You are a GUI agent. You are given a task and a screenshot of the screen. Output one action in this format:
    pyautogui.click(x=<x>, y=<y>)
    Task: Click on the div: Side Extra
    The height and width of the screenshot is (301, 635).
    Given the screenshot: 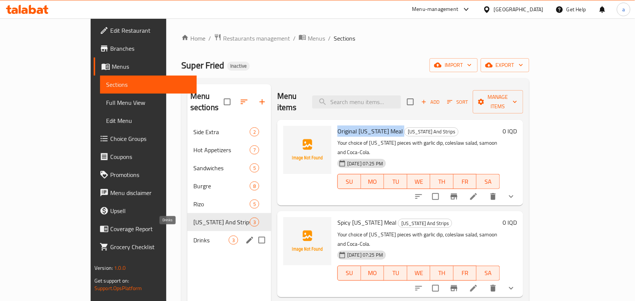 What is the action you would take?
    pyautogui.click(x=221, y=132)
    